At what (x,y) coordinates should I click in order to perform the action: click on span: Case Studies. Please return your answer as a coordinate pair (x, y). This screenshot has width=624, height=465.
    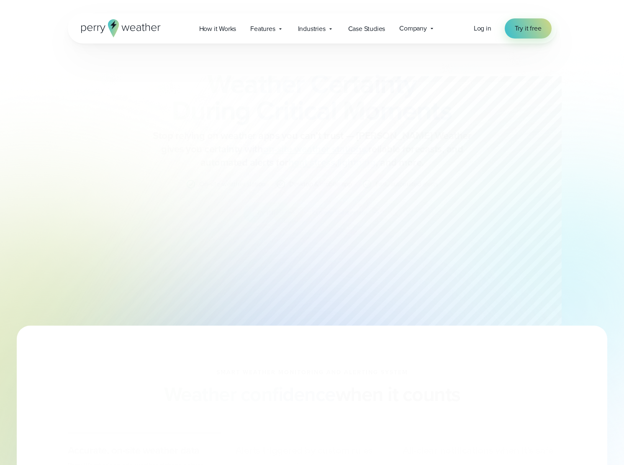
    Looking at the image, I should click on (367, 29).